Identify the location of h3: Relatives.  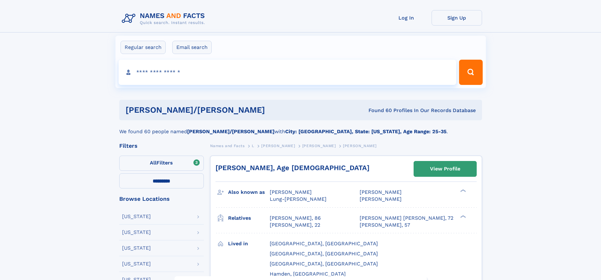
(249, 218).